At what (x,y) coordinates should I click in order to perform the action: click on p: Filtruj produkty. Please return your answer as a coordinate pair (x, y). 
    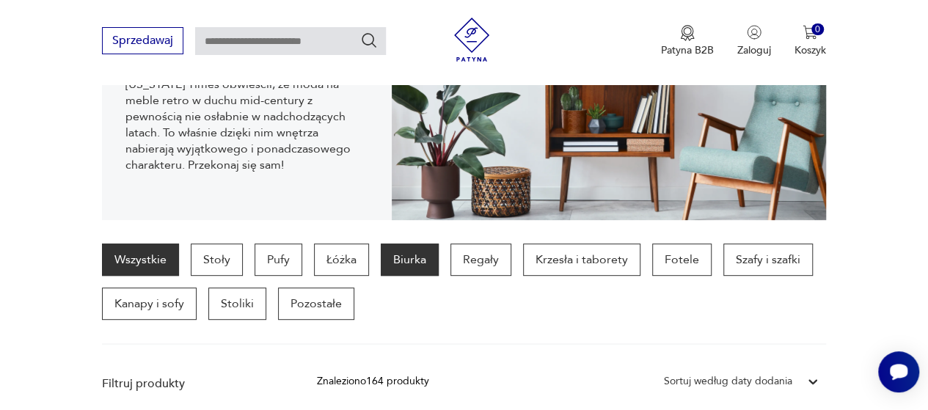
    Looking at the image, I should click on (191, 384).